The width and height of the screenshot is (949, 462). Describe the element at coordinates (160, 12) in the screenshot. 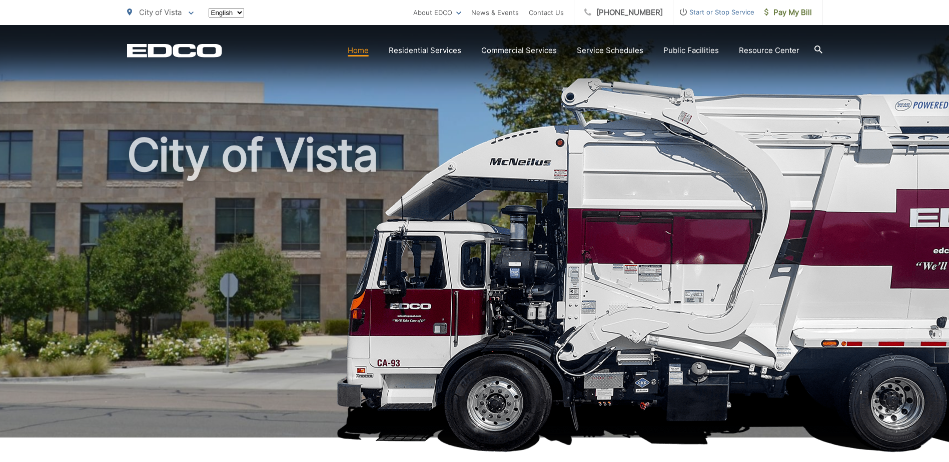

I see `span: City of Vista` at that location.